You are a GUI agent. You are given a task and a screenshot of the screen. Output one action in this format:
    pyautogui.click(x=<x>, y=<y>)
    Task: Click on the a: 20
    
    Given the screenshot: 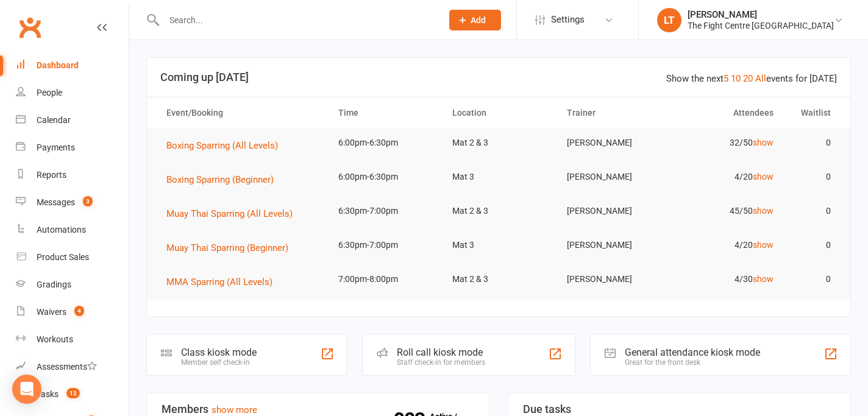 What is the action you would take?
    pyautogui.click(x=749, y=78)
    